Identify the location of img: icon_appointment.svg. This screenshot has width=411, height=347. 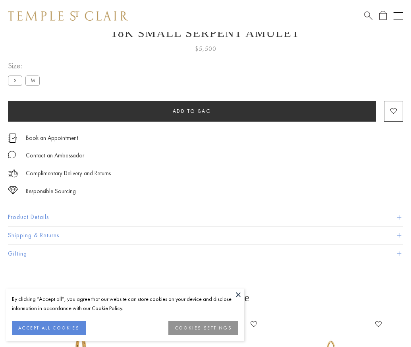
(13, 138).